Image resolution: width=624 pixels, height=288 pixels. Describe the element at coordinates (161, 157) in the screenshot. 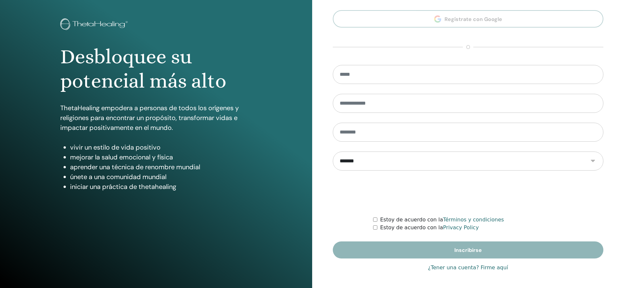

I see `li: mejorar la salud emocional y física` at that location.